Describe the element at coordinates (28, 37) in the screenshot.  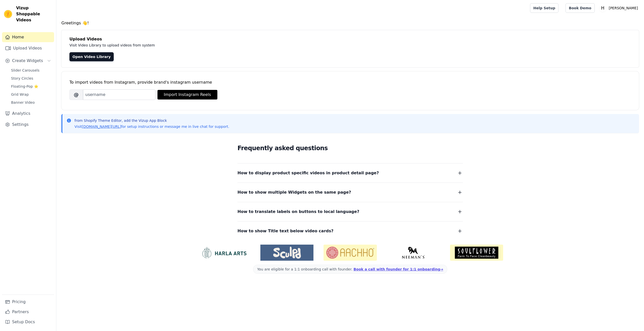
I see `a: Home` at that location.